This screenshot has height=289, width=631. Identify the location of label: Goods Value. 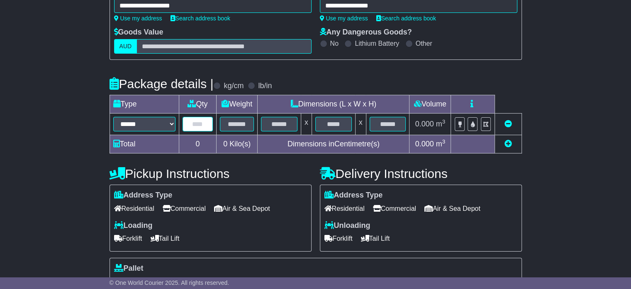
(139, 32).